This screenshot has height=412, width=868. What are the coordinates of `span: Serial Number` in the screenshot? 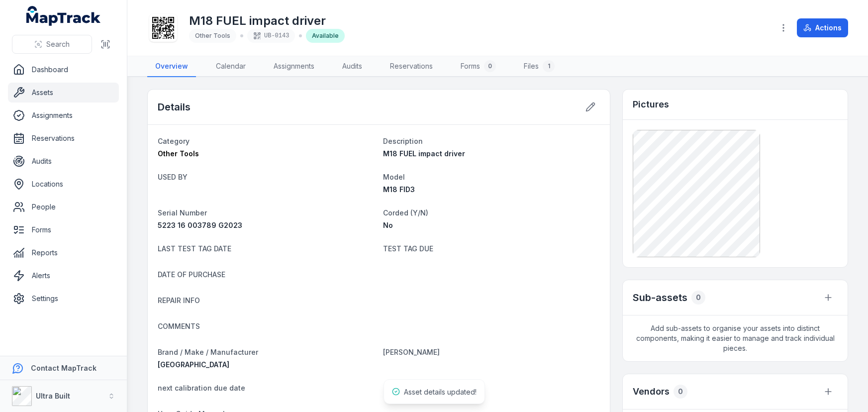 It's located at (182, 212).